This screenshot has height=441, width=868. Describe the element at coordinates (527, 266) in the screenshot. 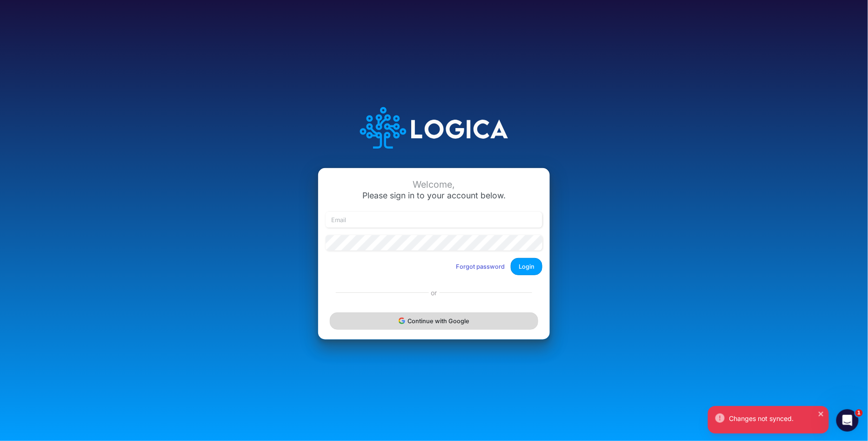

I see `button: Login` at that location.